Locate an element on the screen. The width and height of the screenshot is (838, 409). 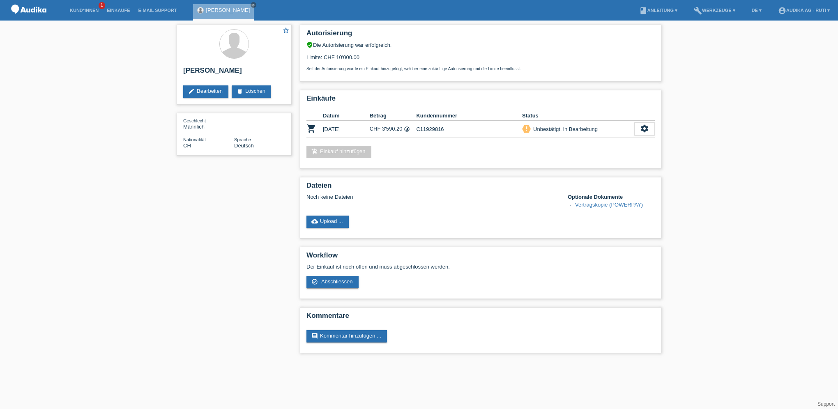
td: C11929816 is located at coordinates (469, 129).